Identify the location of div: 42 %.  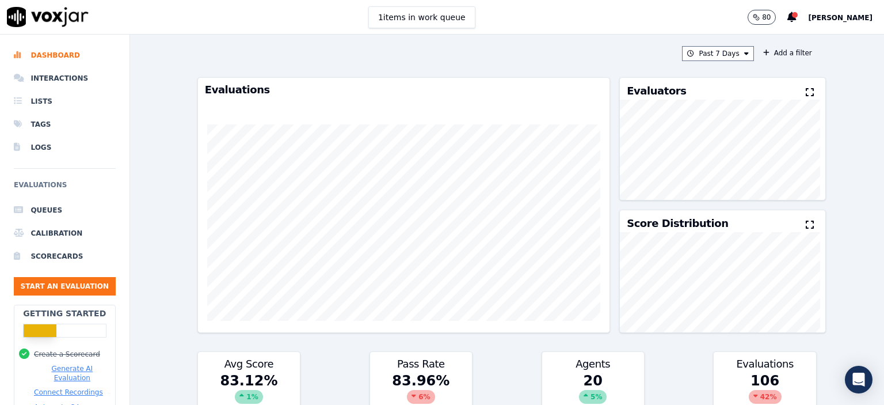
(765, 397).